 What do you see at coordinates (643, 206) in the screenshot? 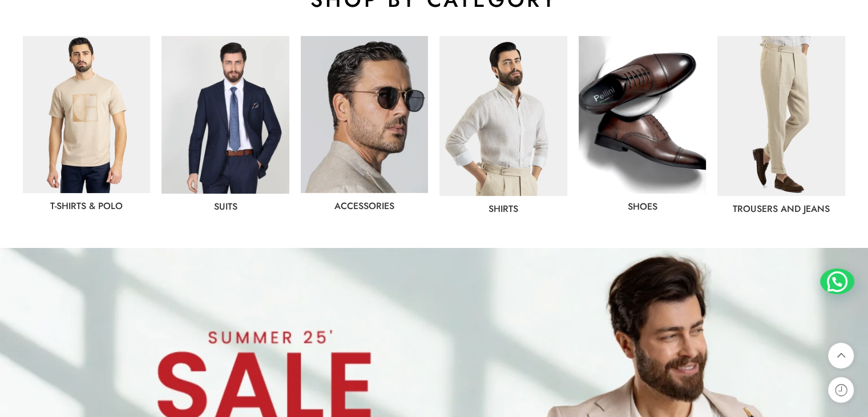
I see `a: shoes` at bounding box center [643, 206].